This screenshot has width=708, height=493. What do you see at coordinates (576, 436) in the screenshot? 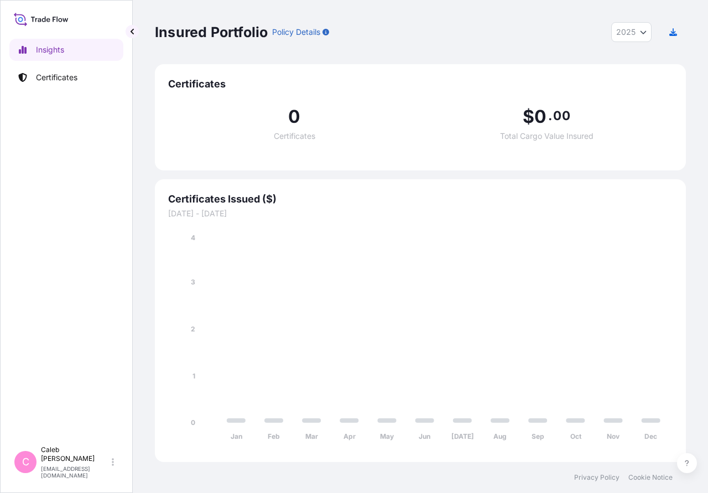
I see `tspan: Oct` at bounding box center [576, 436].